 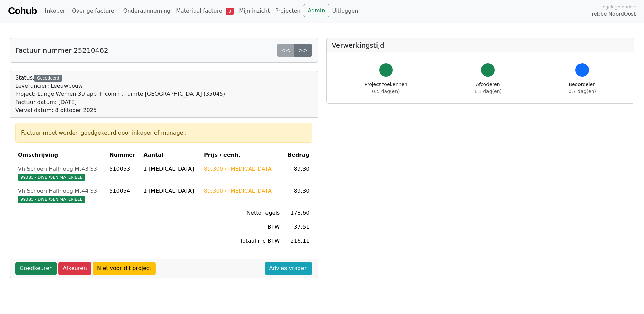 I want to click on a: Advies vragen, so click(x=289, y=268).